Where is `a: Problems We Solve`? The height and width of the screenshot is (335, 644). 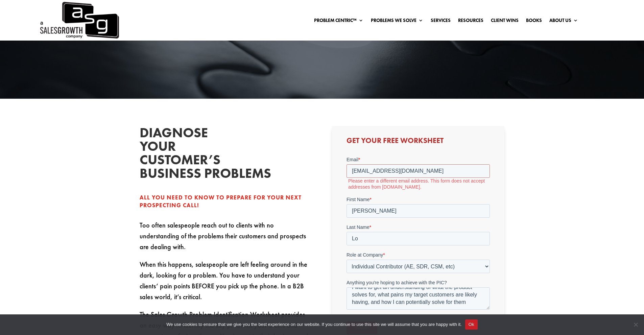
a: Problems We Solve is located at coordinates (397, 21).